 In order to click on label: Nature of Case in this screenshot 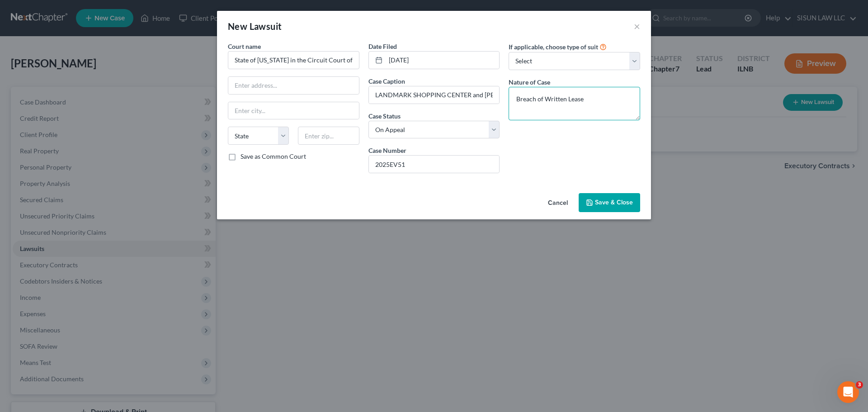, I will do `click(530, 82)`.